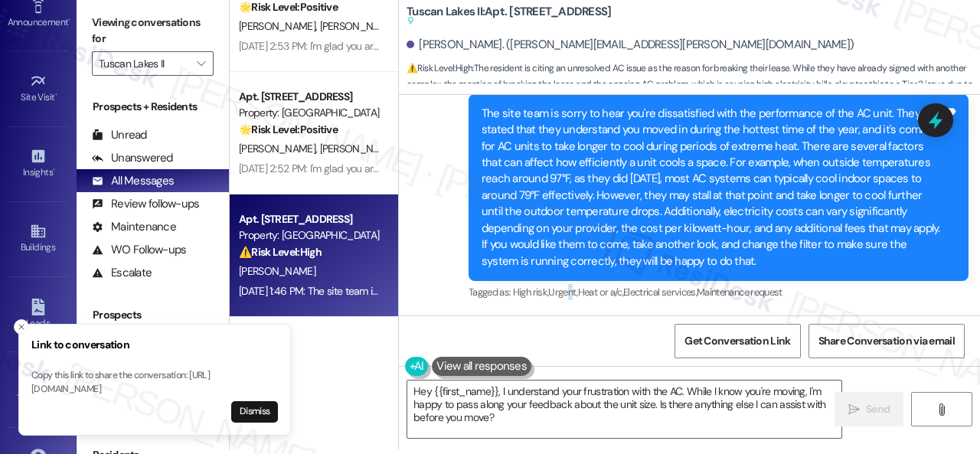  What do you see at coordinates (39, 239) in the screenshot?
I see `a: Buildings` at bounding box center [39, 239].